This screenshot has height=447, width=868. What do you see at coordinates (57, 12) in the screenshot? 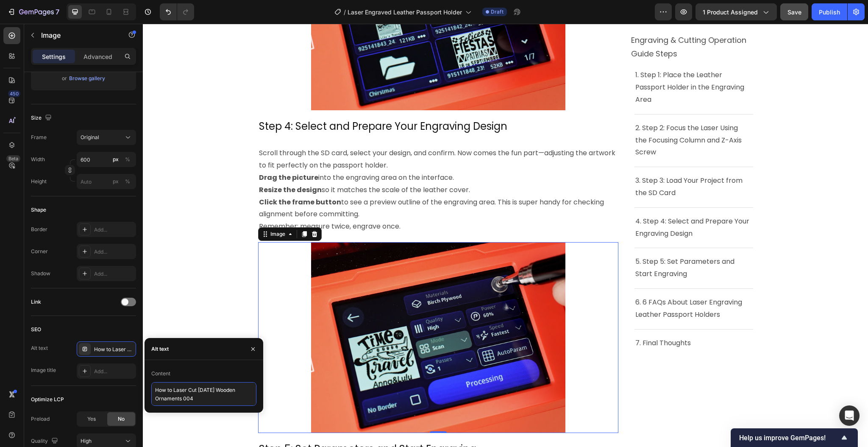
I see `p: 7` at bounding box center [57, 12].